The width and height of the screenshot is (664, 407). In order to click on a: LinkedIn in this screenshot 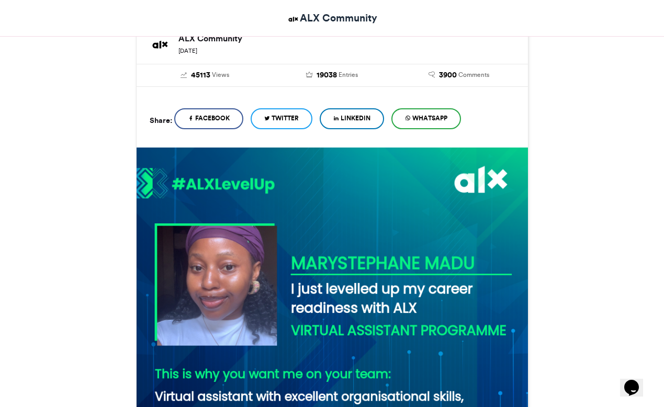, I will do `click(352, 119)`.